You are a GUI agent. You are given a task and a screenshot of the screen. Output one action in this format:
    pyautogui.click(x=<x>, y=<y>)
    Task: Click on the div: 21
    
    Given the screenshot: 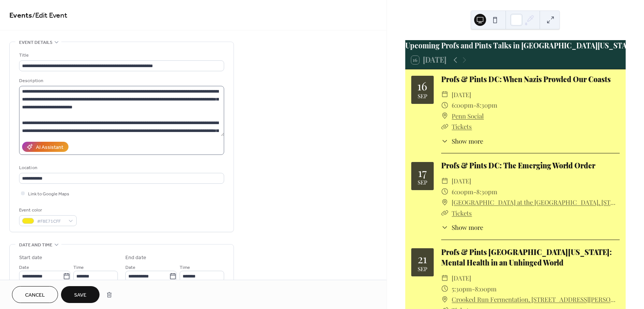 What is the action you would take?
    pyautogui.click(x=422, y=259)
    